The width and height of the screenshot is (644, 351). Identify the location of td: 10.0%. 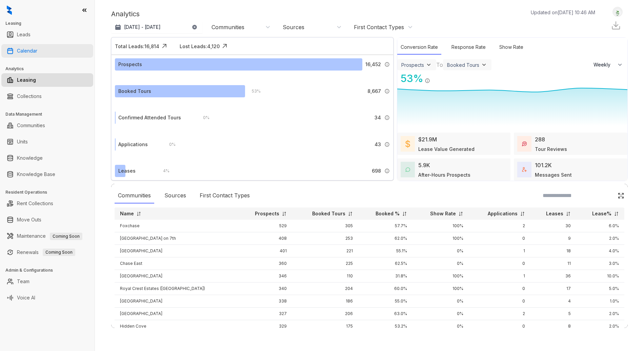
(601, 276).